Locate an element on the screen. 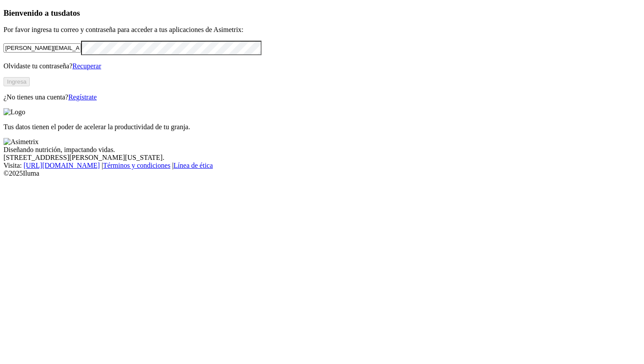 This screenshot has height=364, width=644. a: Recuperar is located at coordinates (87, 66).